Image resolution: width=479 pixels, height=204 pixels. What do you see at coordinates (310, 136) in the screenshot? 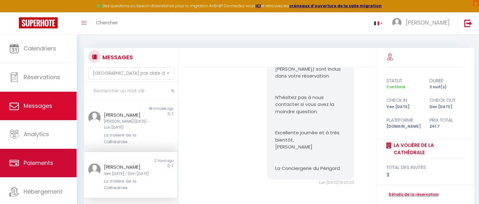
I see `p: Excellente journée et à très bientôt,` at bounding box center [310, 136].